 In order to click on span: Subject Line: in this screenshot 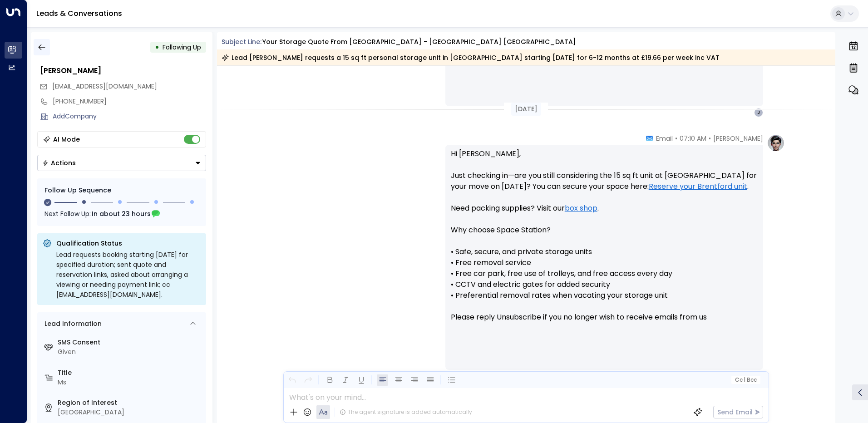, I will do `click(242, 42)`.